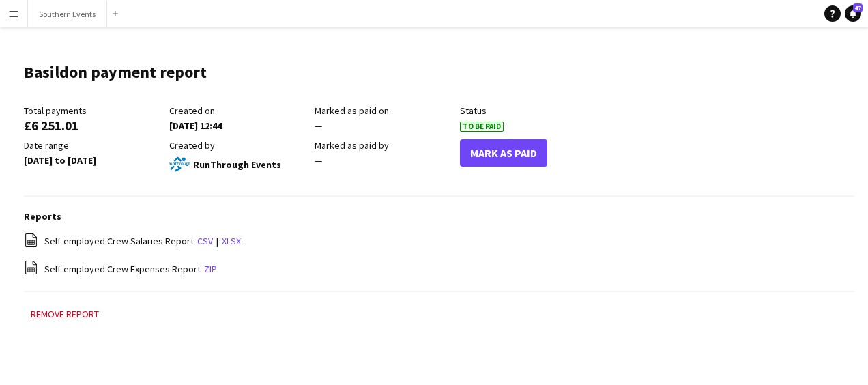  What do you see at coordinates (383, 145) in the screenshot?
I see `div: Marked as paid by` at bounding box center [383, 145].